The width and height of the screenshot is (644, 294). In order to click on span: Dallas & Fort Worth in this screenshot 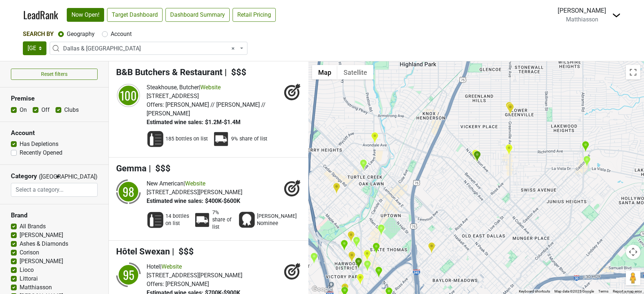, I will do `click(151, 49)`.